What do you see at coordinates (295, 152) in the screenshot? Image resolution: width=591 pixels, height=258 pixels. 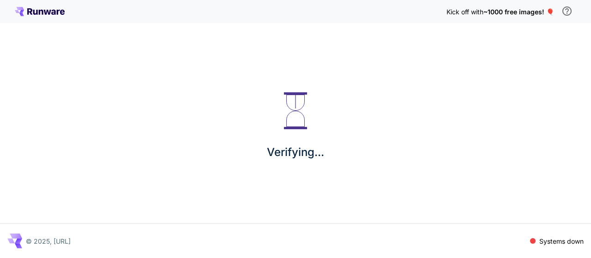 I see `p: Verifying...` at bounding box center [295, 152].